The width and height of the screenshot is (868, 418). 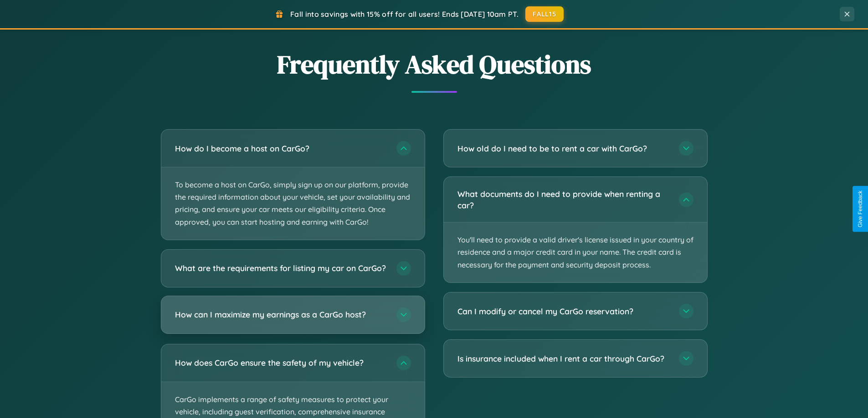 I want to click on p: You'll need to provide a valid driver's license issued in your country of residence and a major c..., so click(x=575, y=253).